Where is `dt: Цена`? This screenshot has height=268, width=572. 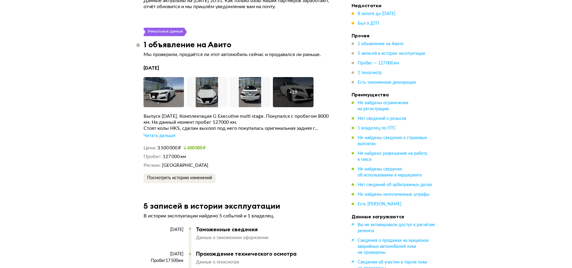
dt: Цена is located at coordinates (150, 148).